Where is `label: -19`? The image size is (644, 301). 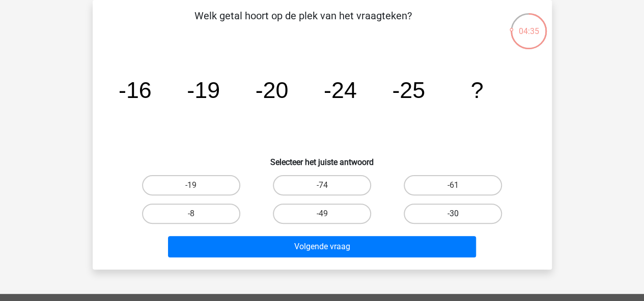 label: -19 is located at coordinates (191, 186).